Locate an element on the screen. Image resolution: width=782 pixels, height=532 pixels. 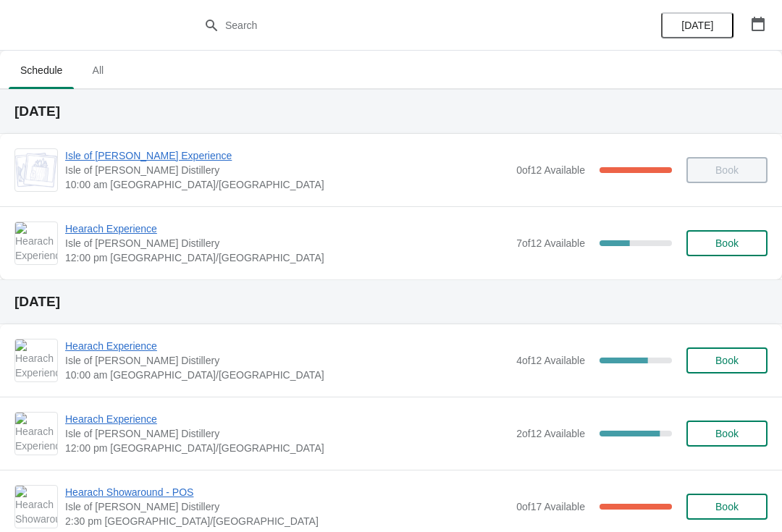
input: Search is located at coordinates (405, 25).